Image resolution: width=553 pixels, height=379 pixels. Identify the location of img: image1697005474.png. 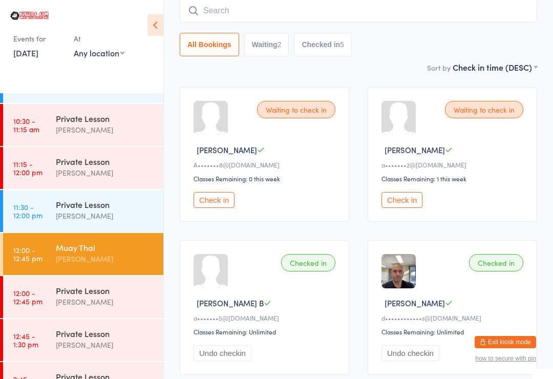
(398, 271).